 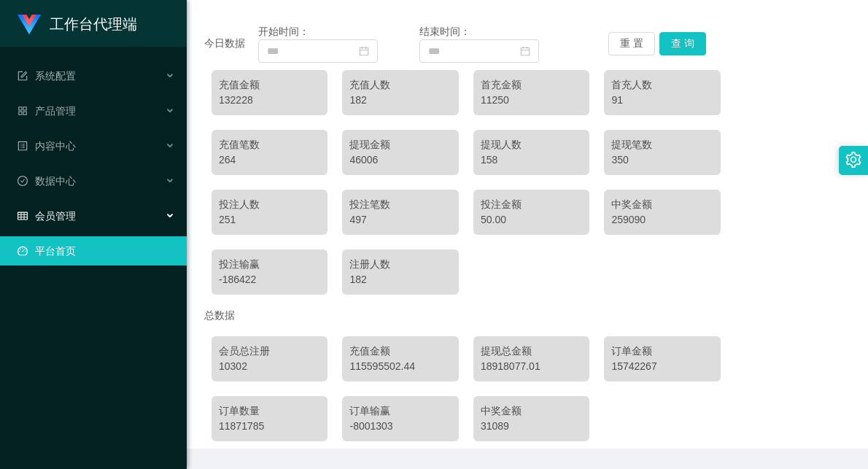 What do you see at coordinates (531, 219) in the screenshot?
I see `div: 50.00` at bounding box center [531, 219].